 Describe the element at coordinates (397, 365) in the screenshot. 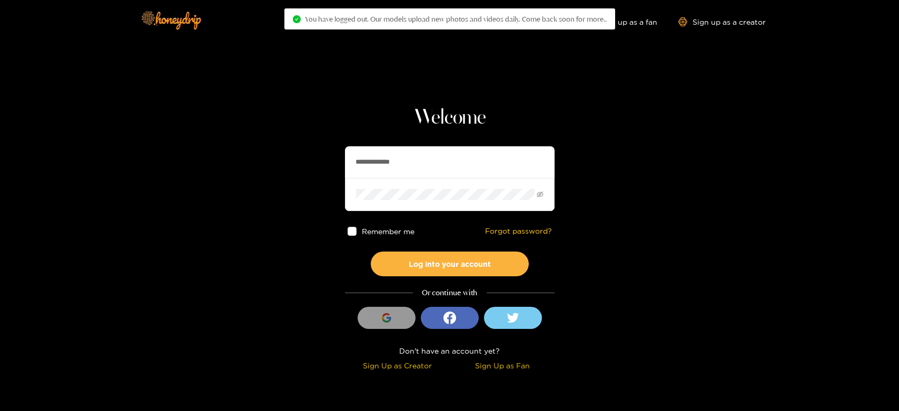

I see `div: Sign Up as Creator` at that location.